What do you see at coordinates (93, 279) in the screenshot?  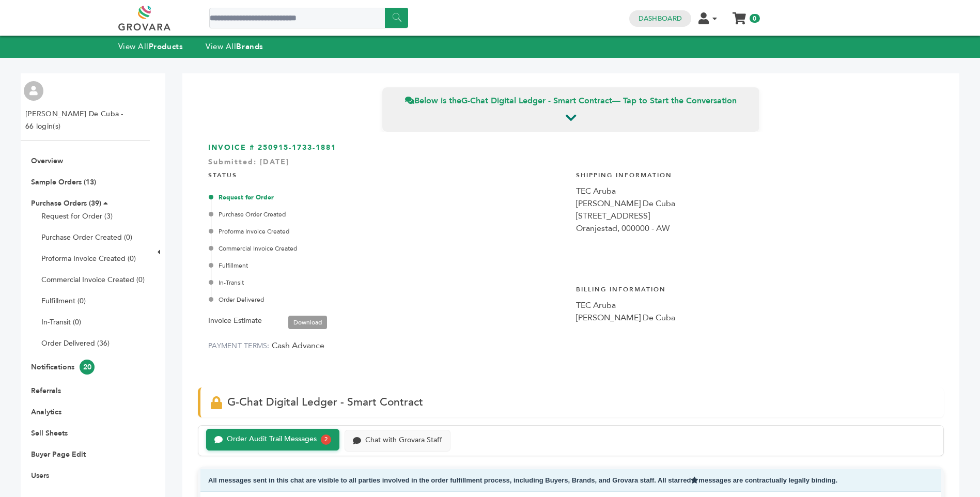 I see `a: Commercial Invoice Created (0)` at bounding box center [93, 279].